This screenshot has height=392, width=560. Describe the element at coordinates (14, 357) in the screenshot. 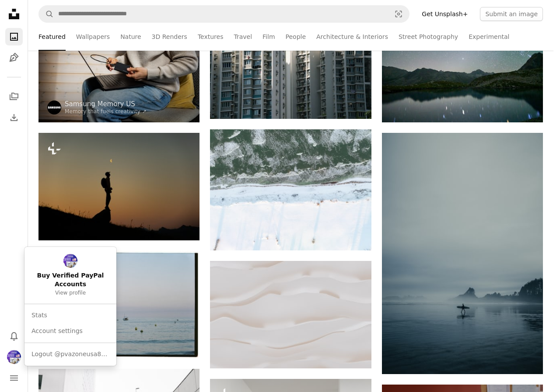

I see `button: Profile` at that location.